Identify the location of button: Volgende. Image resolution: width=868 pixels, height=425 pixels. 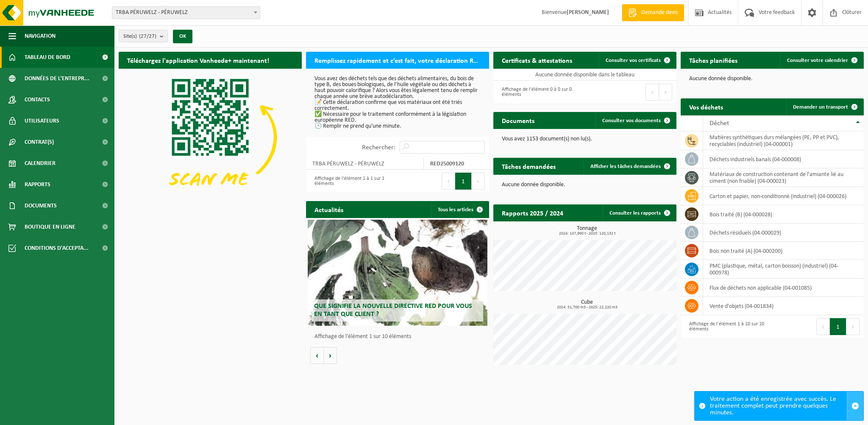
(330, 356).